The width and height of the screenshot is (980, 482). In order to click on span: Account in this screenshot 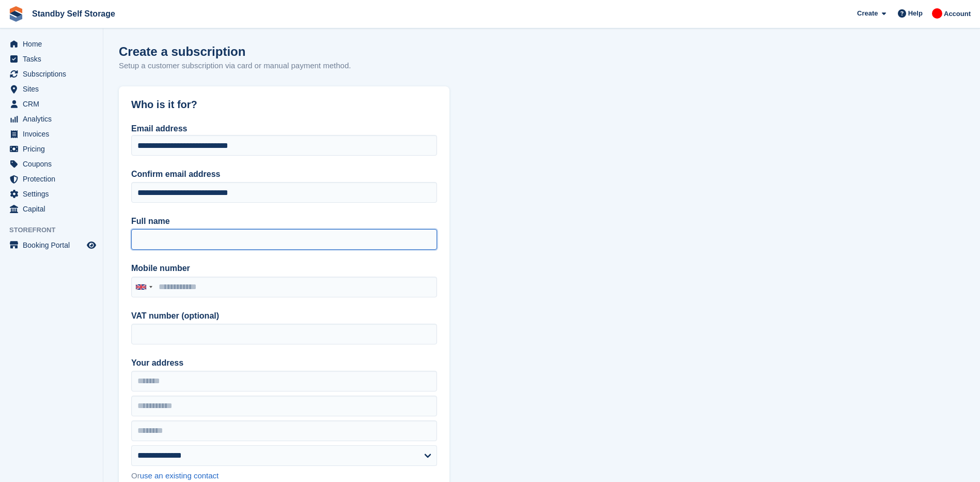, I will do `click(957, 14)`.